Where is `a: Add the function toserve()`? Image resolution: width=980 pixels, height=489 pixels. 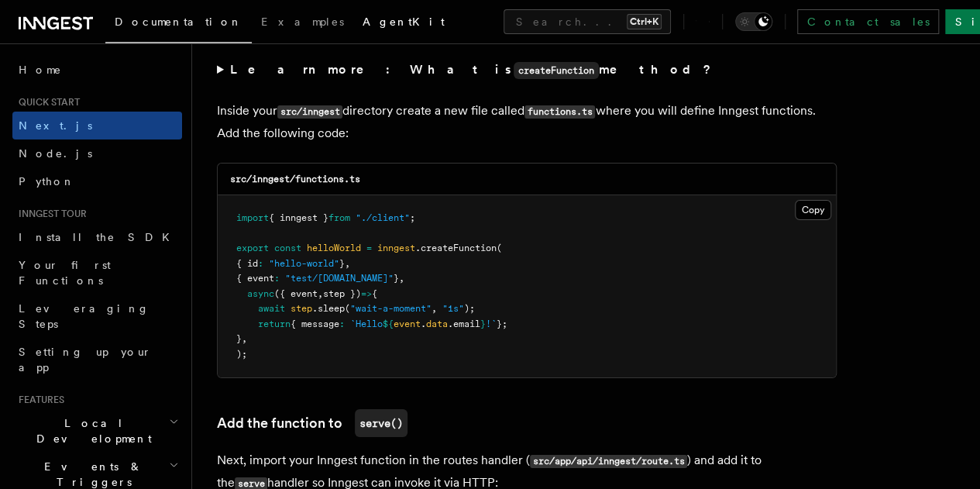
a: Add the function toserve() is located at coordinates (312, 423).